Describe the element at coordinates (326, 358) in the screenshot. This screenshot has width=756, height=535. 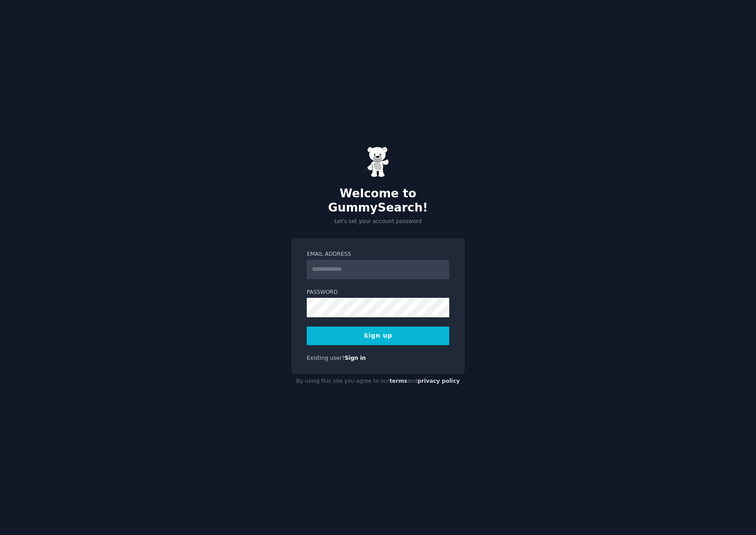
I see `span: Existing user?` at that location.